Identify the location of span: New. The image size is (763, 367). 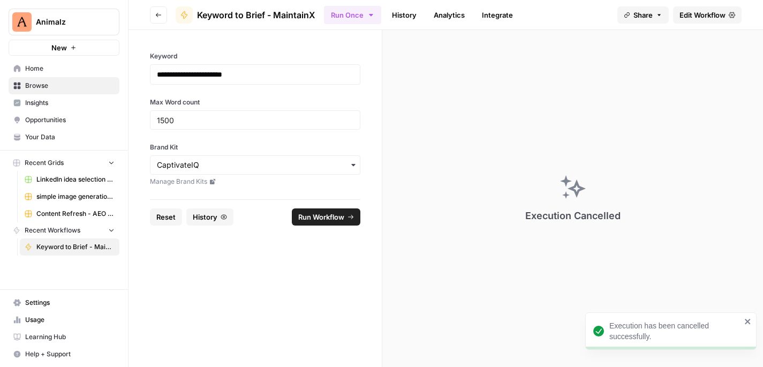
(59, 48).